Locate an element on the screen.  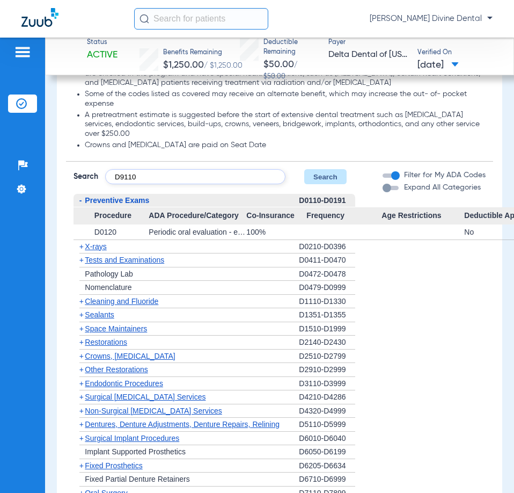
div: D2910-D2999 is located at coordinates (327, 370).